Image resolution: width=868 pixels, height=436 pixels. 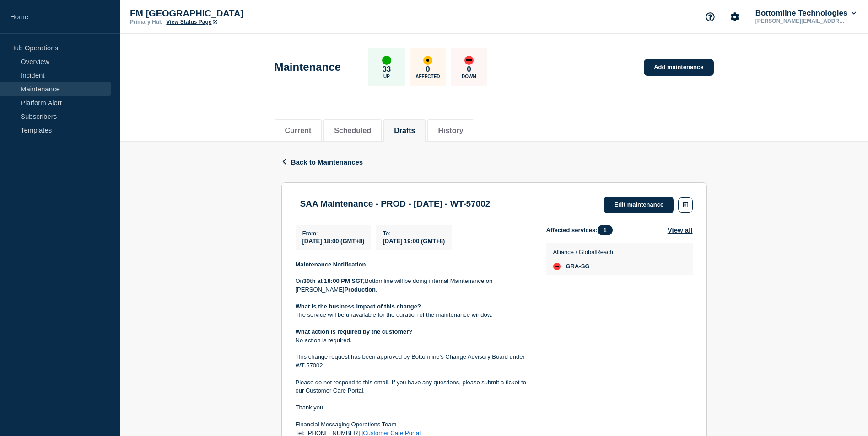 What do you see at coordinates (404, 131) in the screenshot?
I see `button: Drafts` at bounding box center [404, 131].